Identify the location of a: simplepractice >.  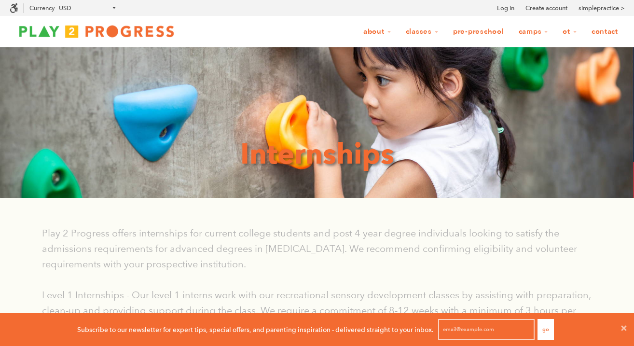
(602, 8).